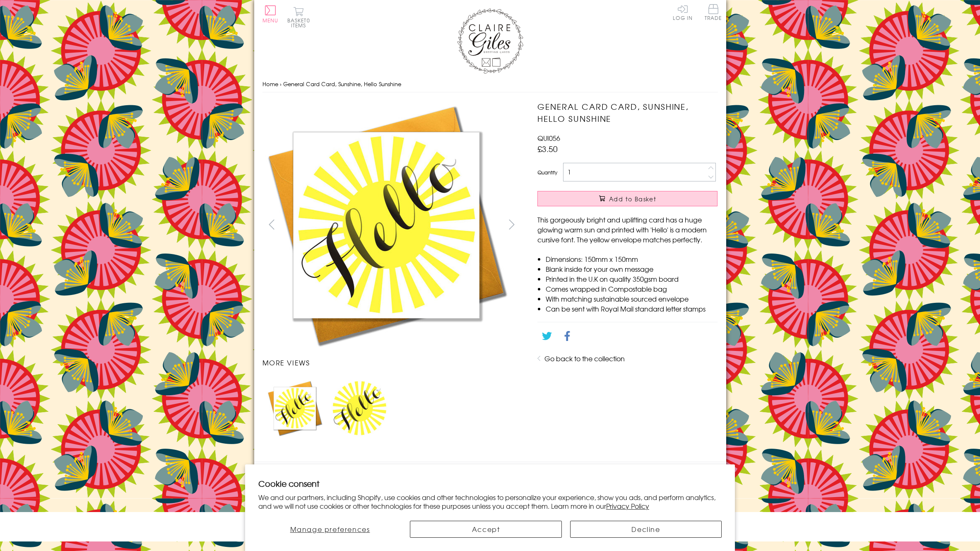 Image resolution: width=980 pixels, height=551 pixels. What do you see at coordinates (270, 14) in the screenshot?
I see `button: Menu` at bounding box center [270, 14].